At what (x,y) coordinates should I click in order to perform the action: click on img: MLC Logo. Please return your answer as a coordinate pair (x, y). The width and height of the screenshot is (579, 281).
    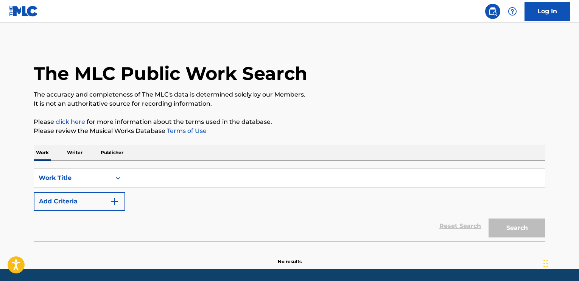
    Looking at the image, I should click on (23, 11).